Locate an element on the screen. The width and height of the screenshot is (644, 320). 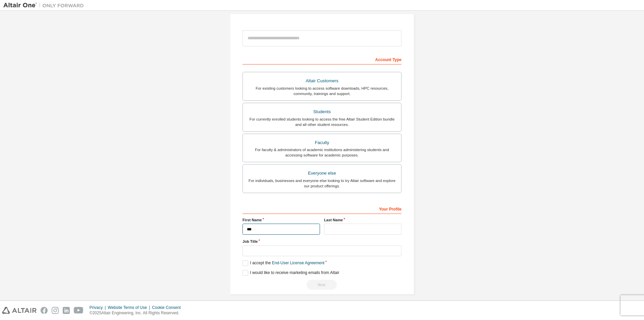
a: End-User License Agreement is located at coordinates (298, 263).